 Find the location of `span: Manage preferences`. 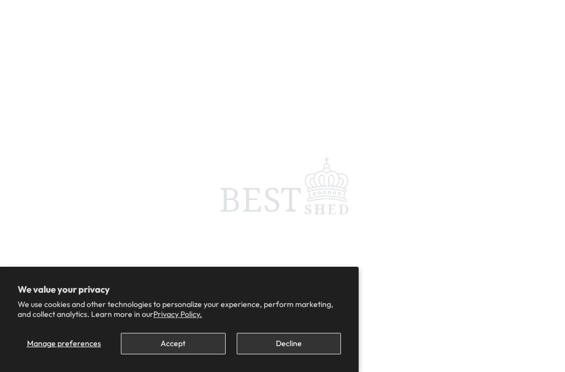

span: Manage preferences is located at coordinates (64, 344).